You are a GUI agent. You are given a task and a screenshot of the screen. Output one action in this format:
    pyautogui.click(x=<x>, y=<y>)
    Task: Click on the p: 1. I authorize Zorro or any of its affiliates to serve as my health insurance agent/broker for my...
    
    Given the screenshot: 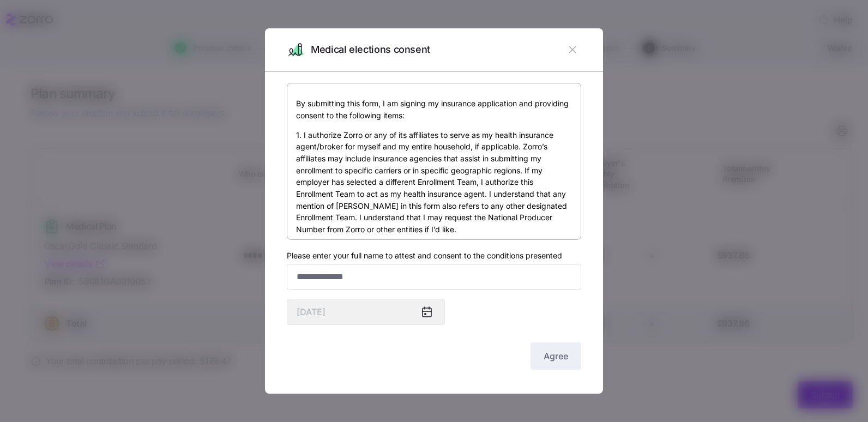 What is the action you would take?
    pyautogui.click(x=434, y=182)
    